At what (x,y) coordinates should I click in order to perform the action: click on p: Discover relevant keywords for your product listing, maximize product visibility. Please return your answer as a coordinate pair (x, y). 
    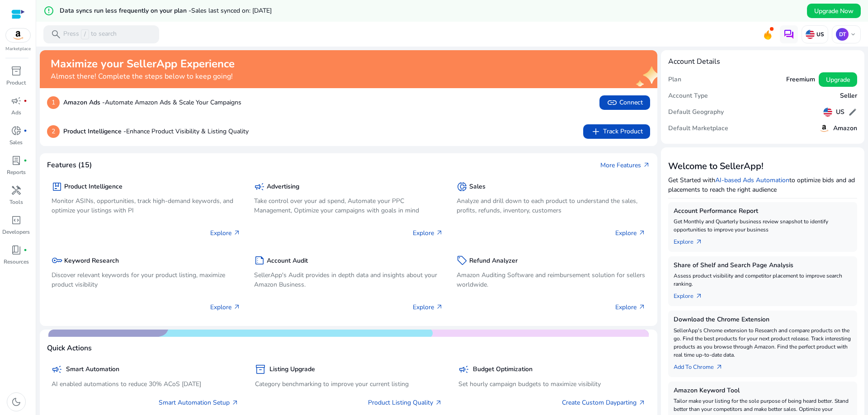
    Looking at the image, I should click on (146, 280).